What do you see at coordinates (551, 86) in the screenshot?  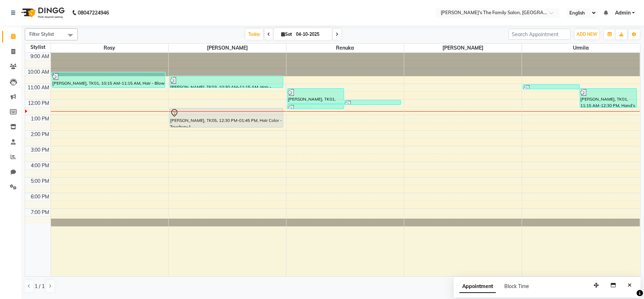 I see `div: kalyani bidar, TK02, 11:00 AM-11:15 AM, Threading - Eyebrows` at bounding box center [551, 86].